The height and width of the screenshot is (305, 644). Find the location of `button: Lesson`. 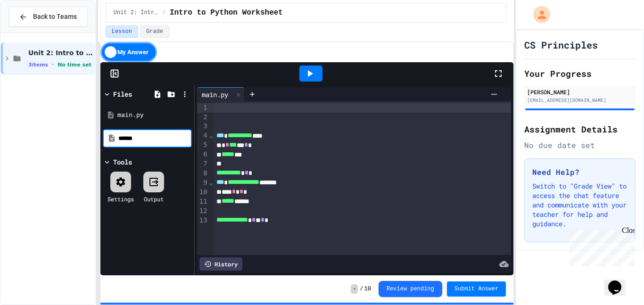

button: Lesson is located at coordinates (121, 32).